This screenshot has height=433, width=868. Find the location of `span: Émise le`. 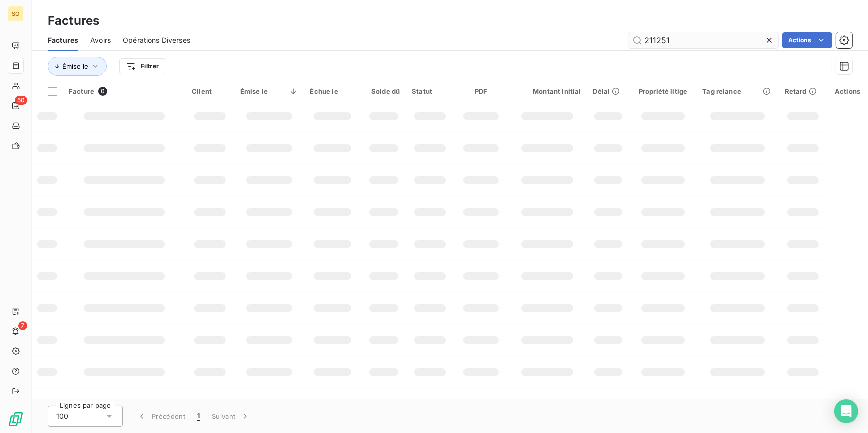

span: Émise le is located at coordinates (75, 66).